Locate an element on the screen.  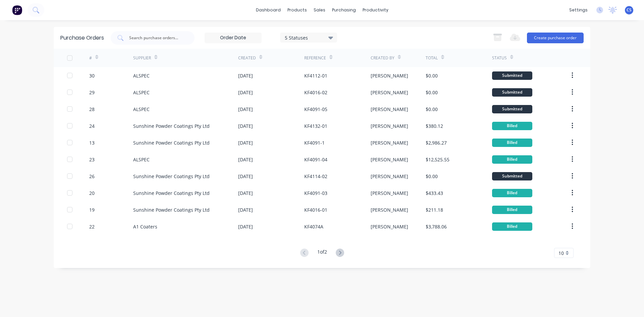
div: 29 is located at coordinates (92, 92).